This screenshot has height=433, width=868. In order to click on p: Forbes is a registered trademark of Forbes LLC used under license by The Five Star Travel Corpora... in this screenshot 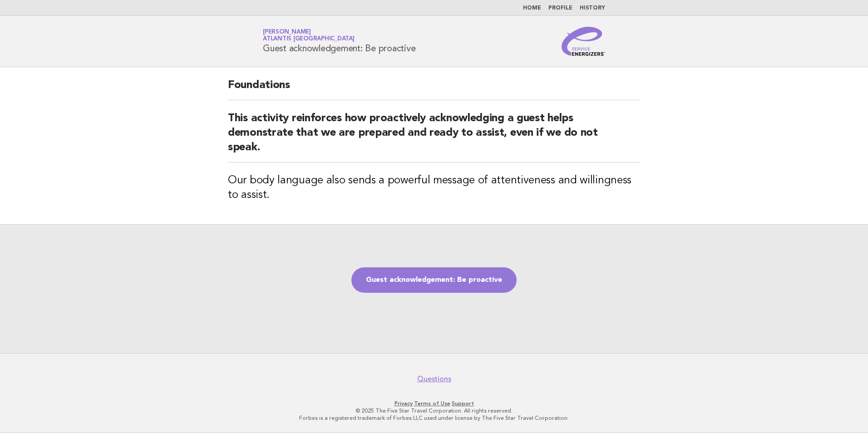, I will do `click(434, 418)`.